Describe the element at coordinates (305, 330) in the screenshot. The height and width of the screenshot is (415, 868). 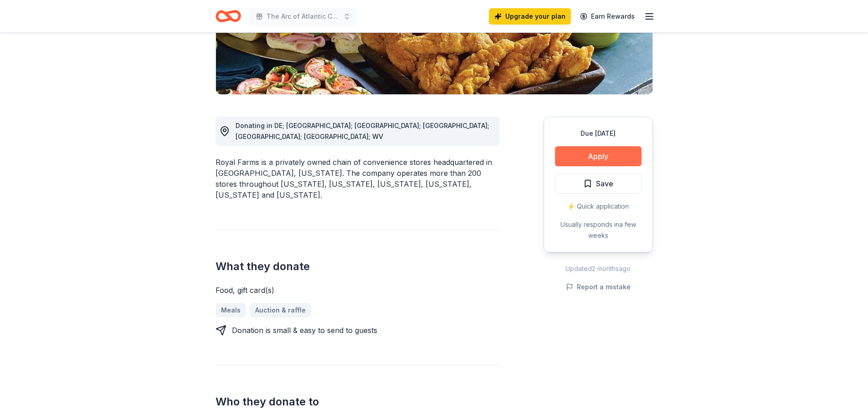
I see `div: Donation is small & easy to send to guests` at that location.